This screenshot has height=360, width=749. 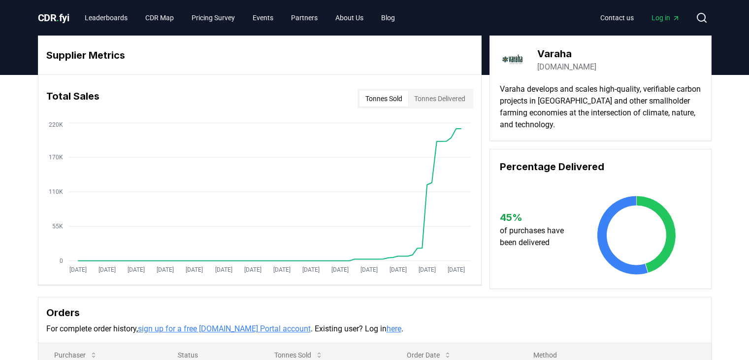 What do you see at coordinates (666, 18) in the screenshot?
I see `span: Log in` at bounding box center [666, 18].